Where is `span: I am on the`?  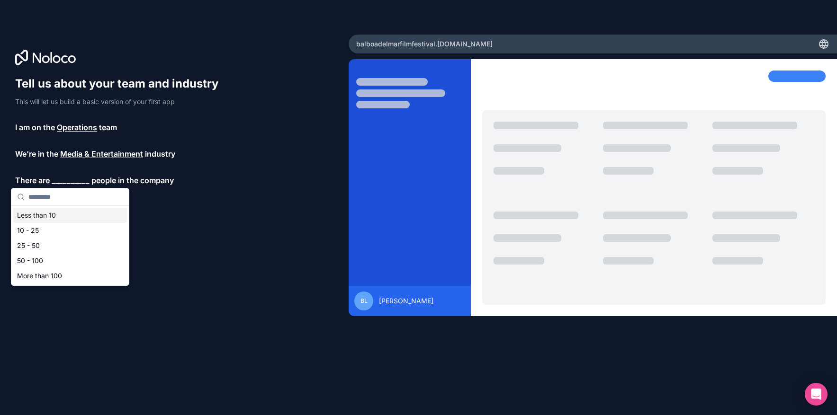 span: I am on the is located at coordinates (35, 127).